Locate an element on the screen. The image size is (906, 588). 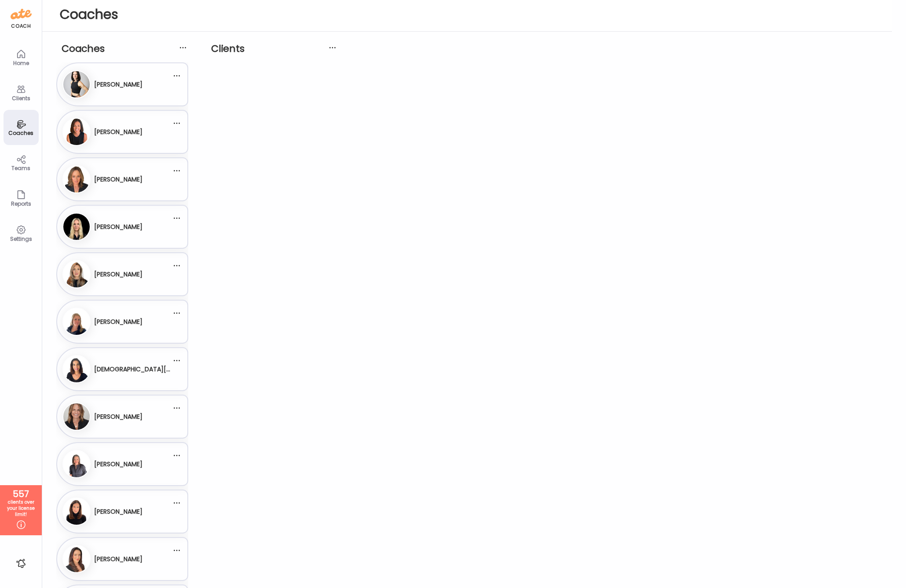
img: avatars%2FK2Bu7Xo6AVSGXUm5XQ7fc9gyUPu1 is located at coordinates (76, 84).